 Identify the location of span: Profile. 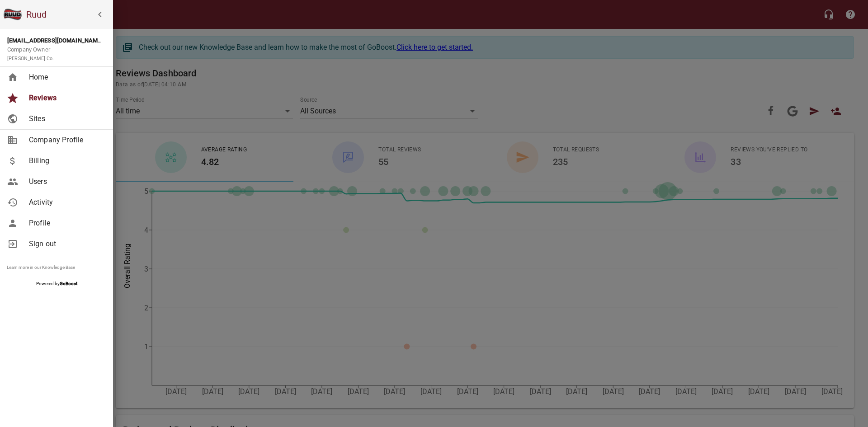
(65, 224).